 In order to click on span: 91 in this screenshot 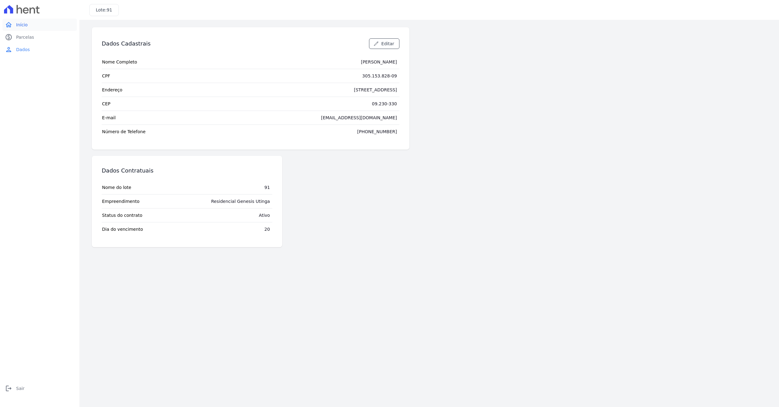, I will do `click(109, 10)`.